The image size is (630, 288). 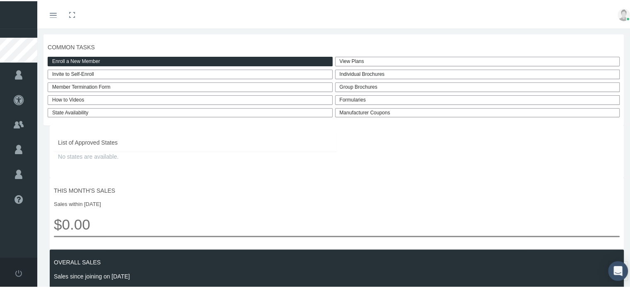 I want to click on span: No states are available., so click(x=195, y=155).